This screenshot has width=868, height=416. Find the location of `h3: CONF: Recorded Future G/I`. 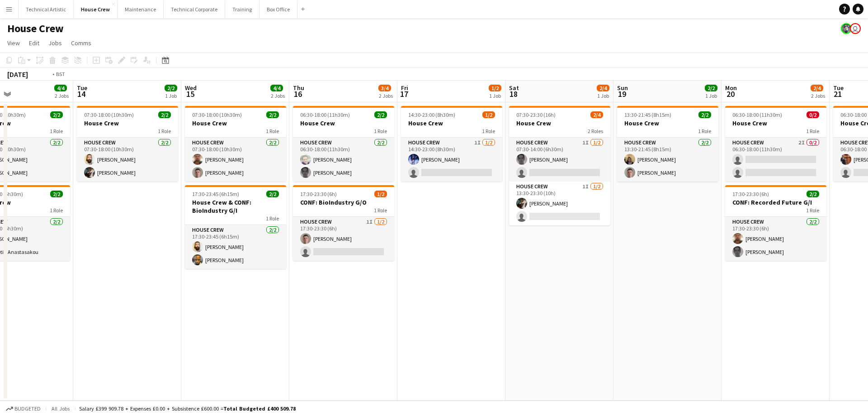

h3: CONF: Recorded Future G/I is located at coordinates (776, 202).